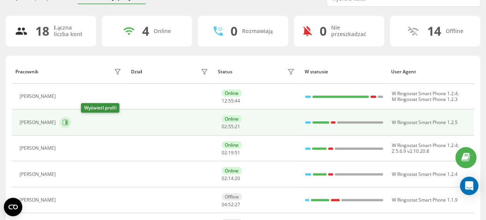 Image resolution: width=486 pixels, height=220 pixels. I want to click on div: Wyświetl profil, so click(100, 108).